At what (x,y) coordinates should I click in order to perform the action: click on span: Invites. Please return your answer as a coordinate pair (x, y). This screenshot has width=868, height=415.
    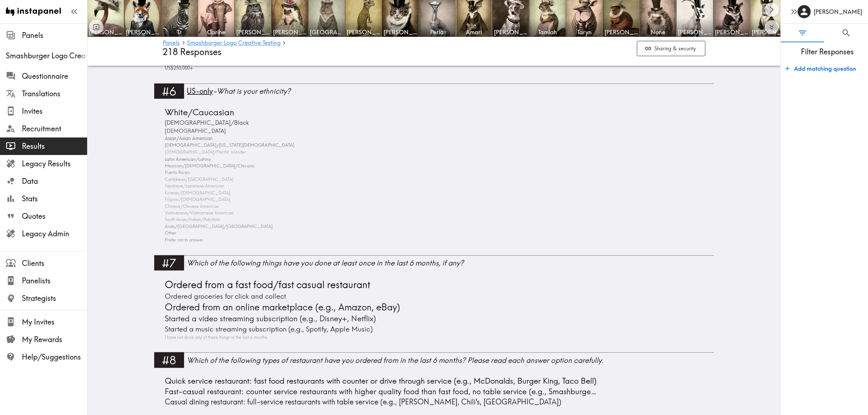
    Looking at the image, I should click on (54, 111).